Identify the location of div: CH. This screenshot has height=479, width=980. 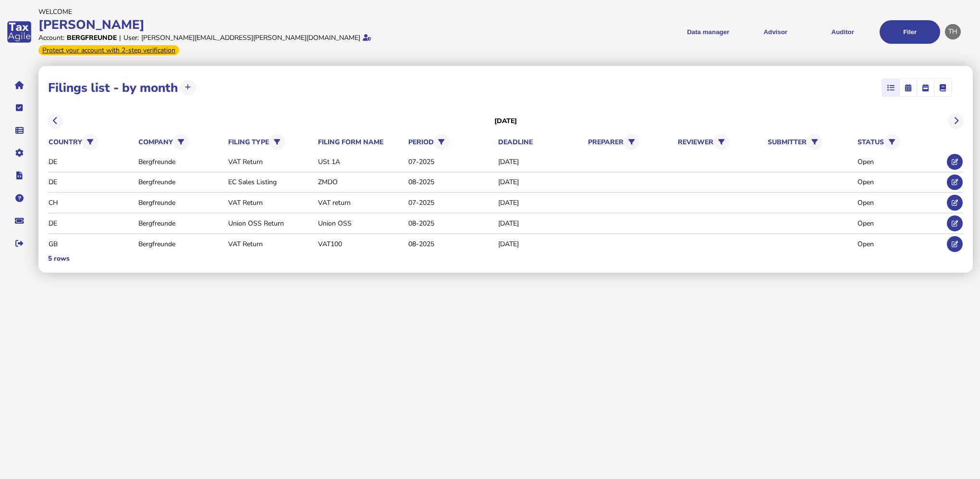
(92, 203).